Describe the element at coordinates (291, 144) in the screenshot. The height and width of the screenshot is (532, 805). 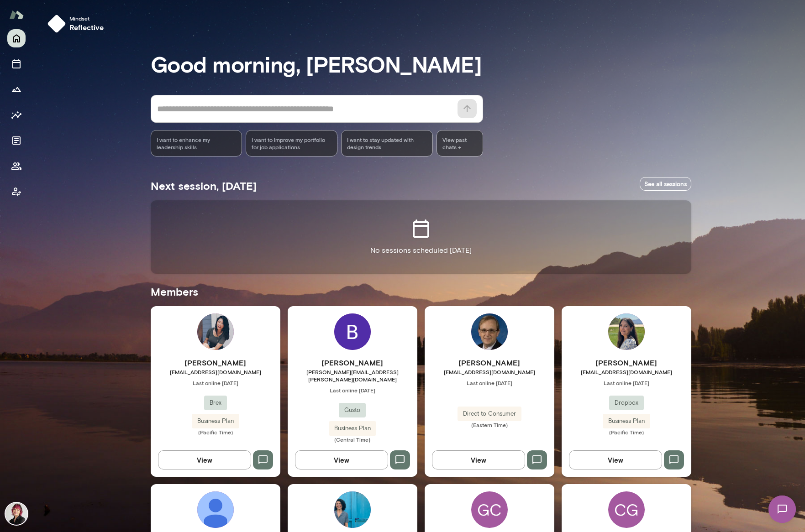
I see `span: I want to improve my portfolio for job applications` at that location.